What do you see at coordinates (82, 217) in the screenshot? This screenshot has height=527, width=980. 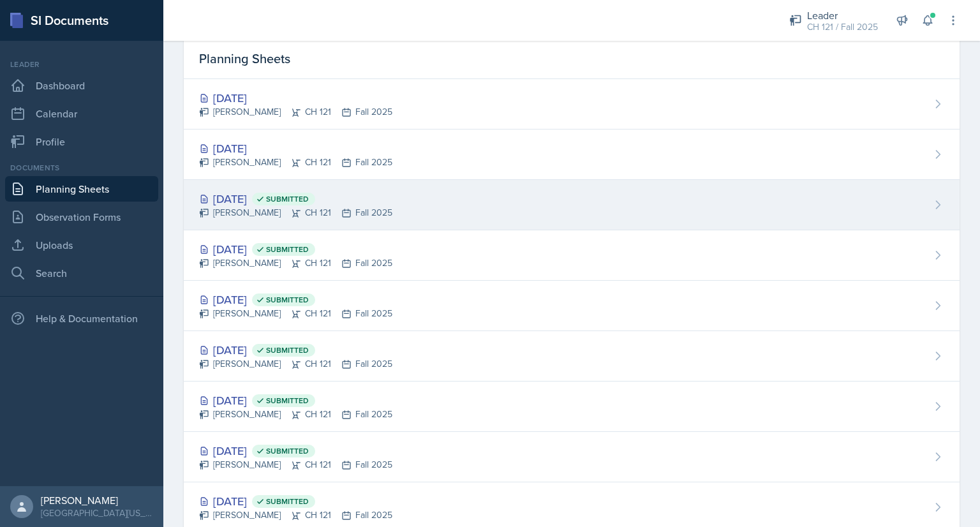 I see `a: Observation Forms` at bounding box center [82, 217].